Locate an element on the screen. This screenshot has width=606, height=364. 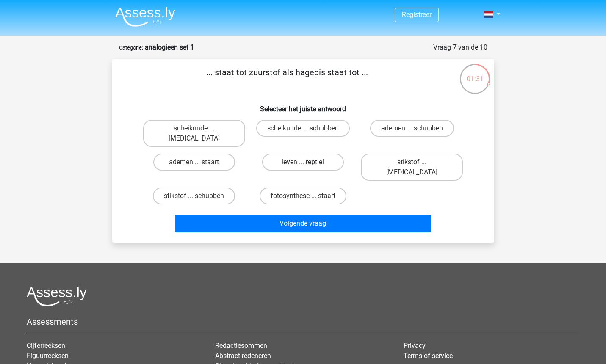
h6: Selecteer het juiste antwoord is located at coordinates (303, 106).